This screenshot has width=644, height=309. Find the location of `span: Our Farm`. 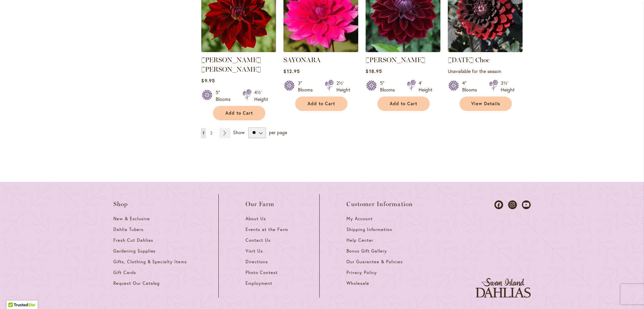

span: Our Farm is located at coordinates (260, 204).